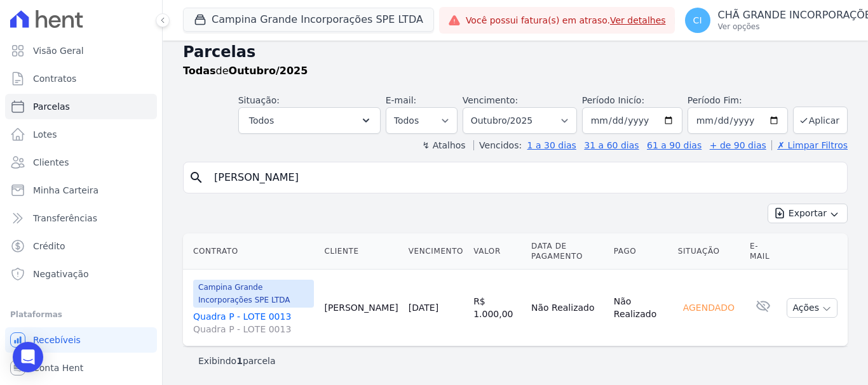  What do you see at coordinates (268, 71) in the screenshot?
I see `strong: Outubro/2025` at bounding box center [268, 71].